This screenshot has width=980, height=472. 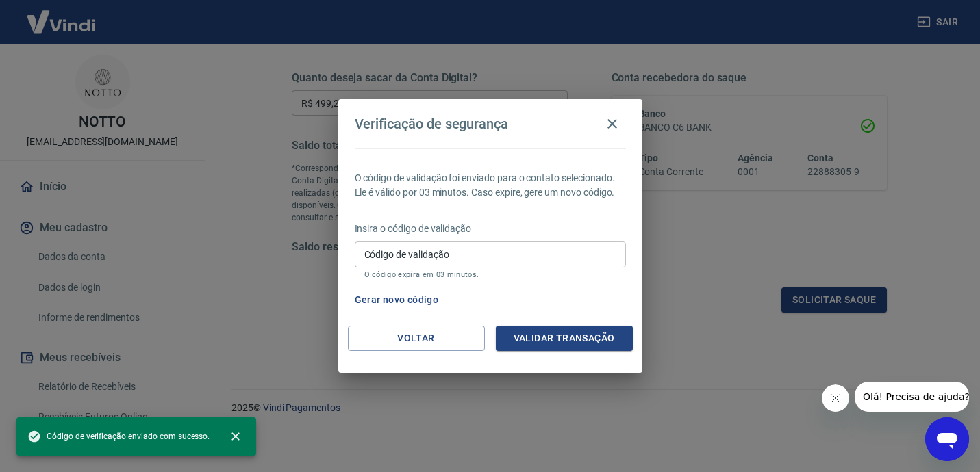 I want to click on p: Insira o código de validação, so click(x=490, y=229).